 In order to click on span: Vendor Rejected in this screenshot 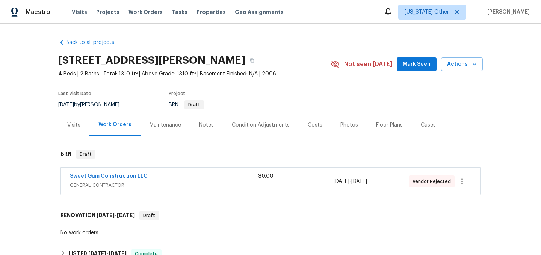, I will do `click(433, 181)`.